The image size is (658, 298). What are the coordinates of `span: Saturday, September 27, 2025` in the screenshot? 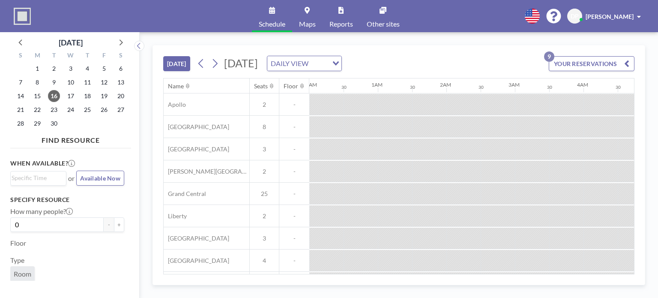 It's located at (121, 110).